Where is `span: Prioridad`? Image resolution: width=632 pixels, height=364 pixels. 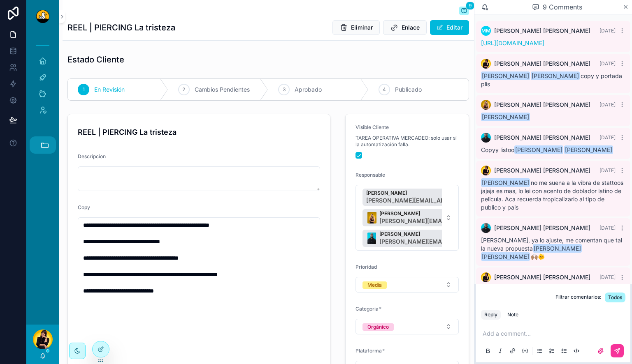
span: Prioridad is located at coordinates (366, 267).